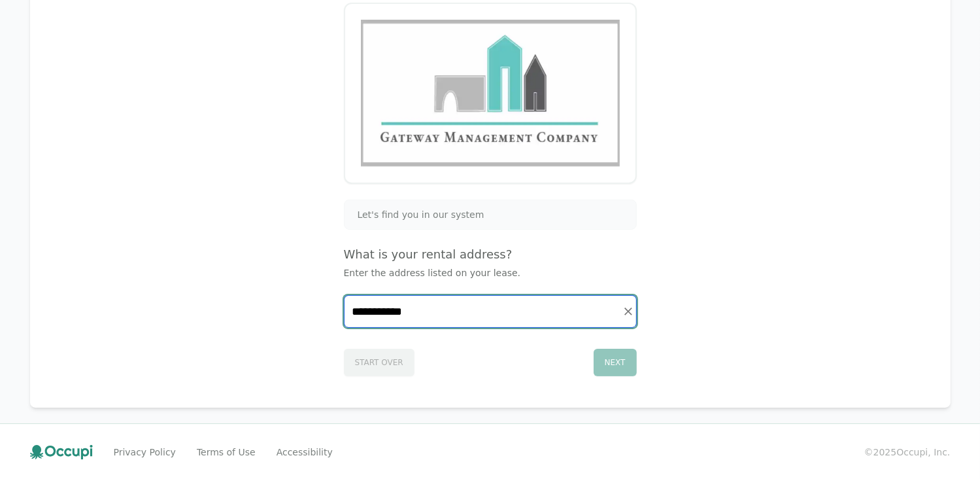  What do you see at coordinates (305, 452) in the screenshot?
I see `a: Accessibility` at bounding box center [305, 452].